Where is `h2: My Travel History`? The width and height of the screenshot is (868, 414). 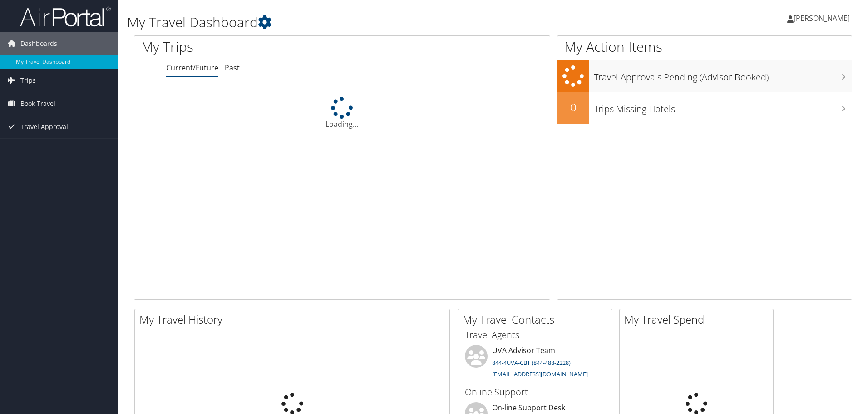 h2: My Travel History is located at coordinates (294, 319).